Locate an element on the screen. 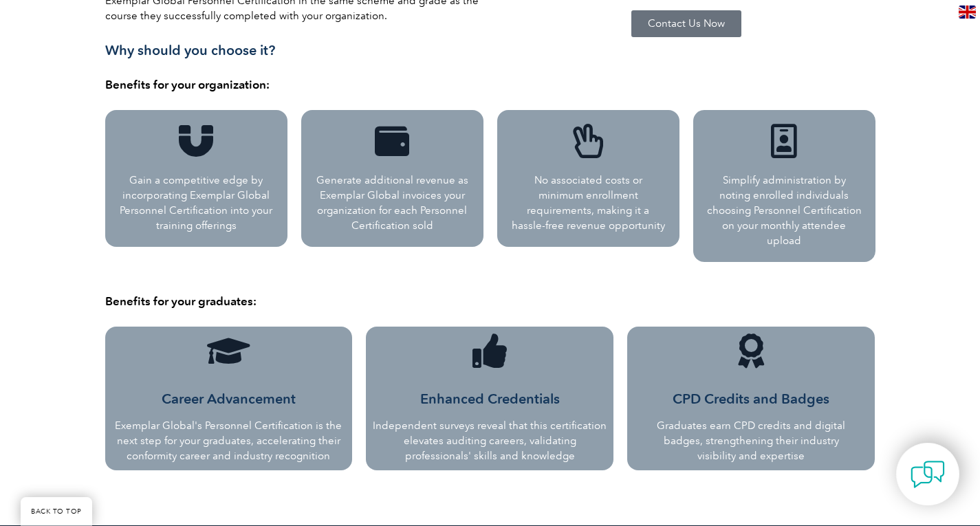 The height and width of the screenshot is (526, 980). a: Contact Us Now is located at coordinates (686, 23).